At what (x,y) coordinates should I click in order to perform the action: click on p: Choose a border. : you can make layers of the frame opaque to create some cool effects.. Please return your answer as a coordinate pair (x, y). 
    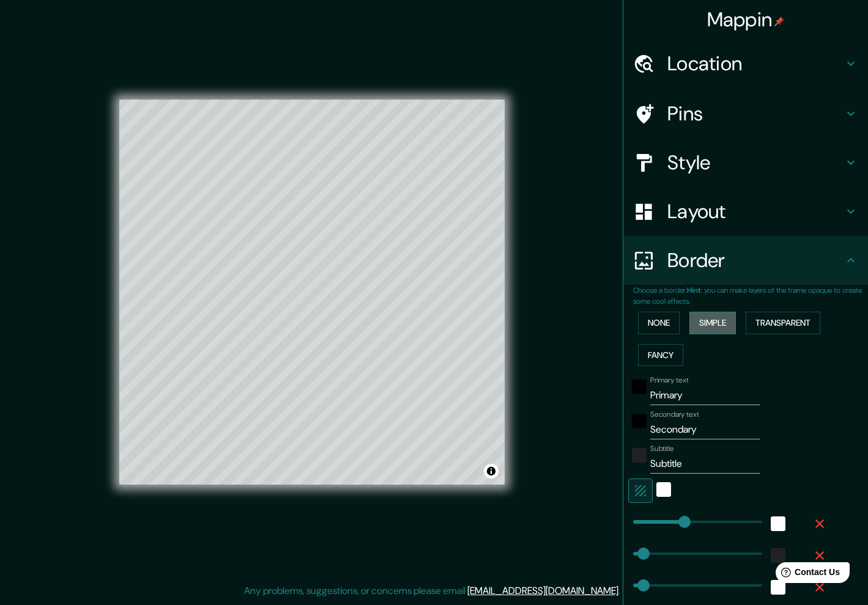
    Looking at the image, I should click on (751, 296).